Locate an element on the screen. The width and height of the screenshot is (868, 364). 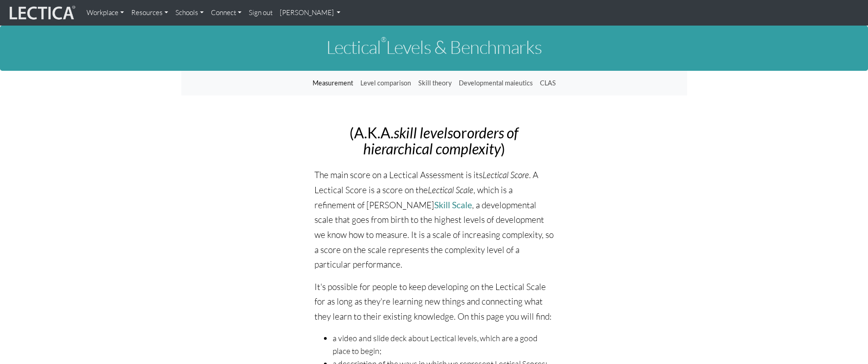
a: Measurement is located at coordinates (332, 83).